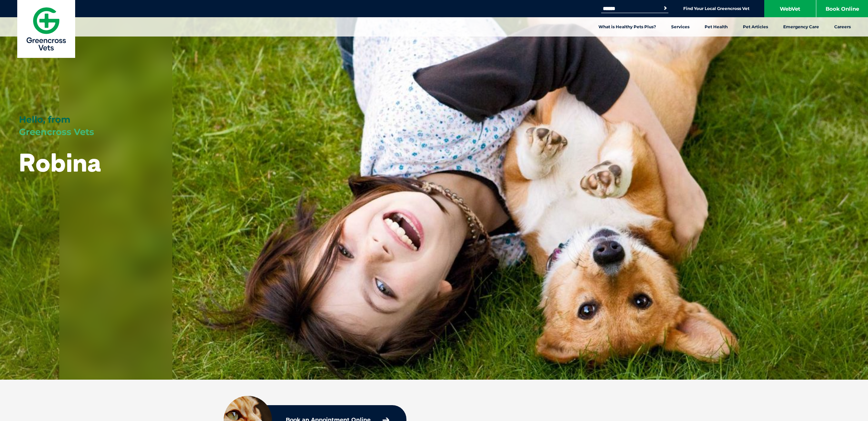 This screenshot has width=868, height=421. I want to click on a: Careers, so click(842, 27).